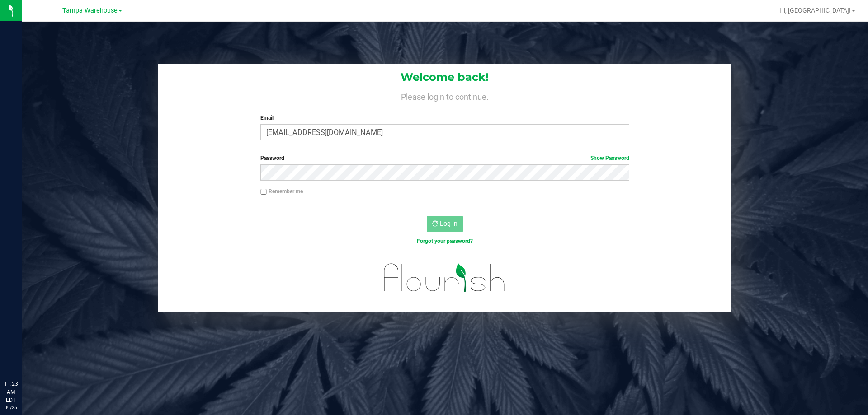 The height and width of the screenshot is (415, 868). What do you see at coordinates (90, 11) in the screenshot?
I see `span: Tampa Warehouse` at bounding box center [90, 11].